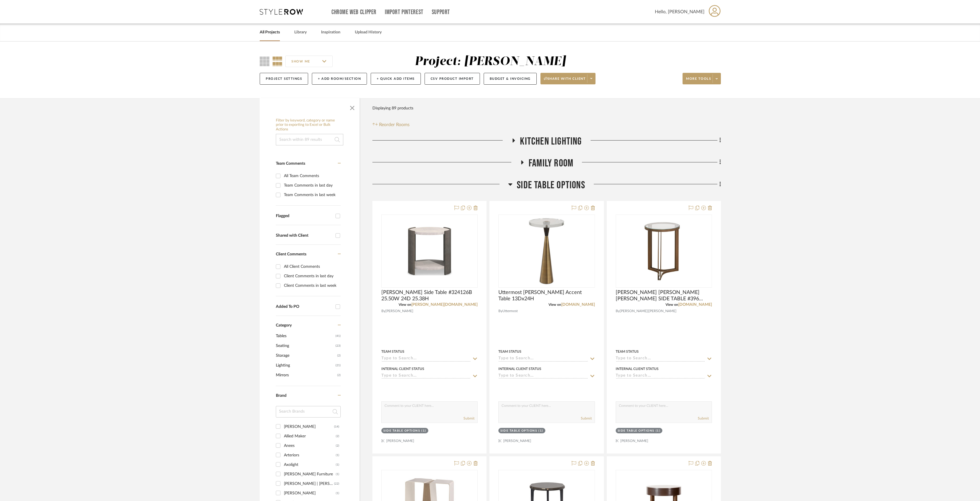 The width and height of the screenshot is (980, 501). What do you see at coordinates (309, 465) in the screenshot?
I see `div: Axolight` at bounding box center [309, 465].